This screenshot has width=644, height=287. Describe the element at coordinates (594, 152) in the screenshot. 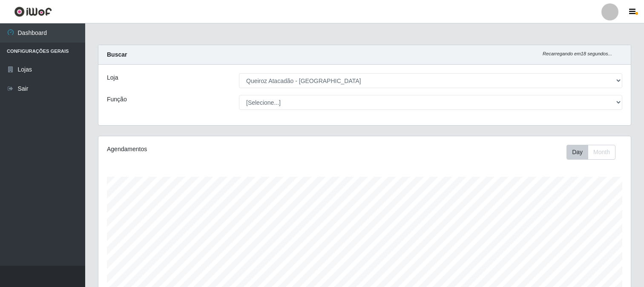

I see `div: Toolbar with button groups` at that location.